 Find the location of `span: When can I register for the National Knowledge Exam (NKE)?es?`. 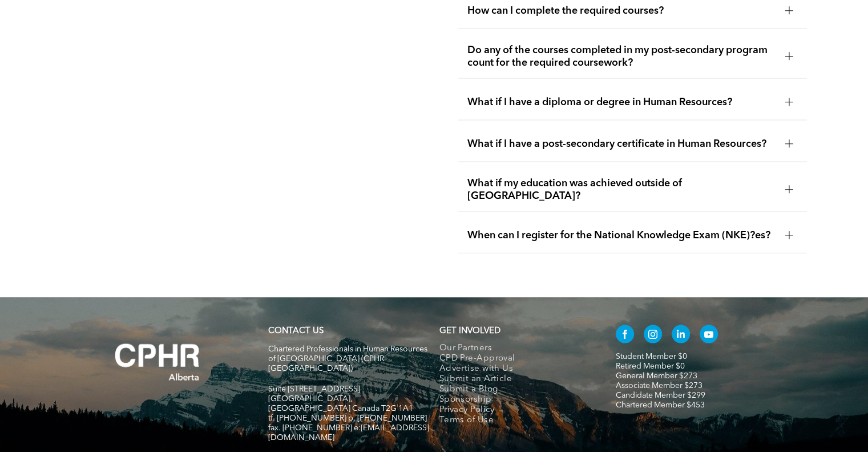

span: When can I register for the National Knowledge Exam (NKE)?es? is located at coordinates (622, 236).